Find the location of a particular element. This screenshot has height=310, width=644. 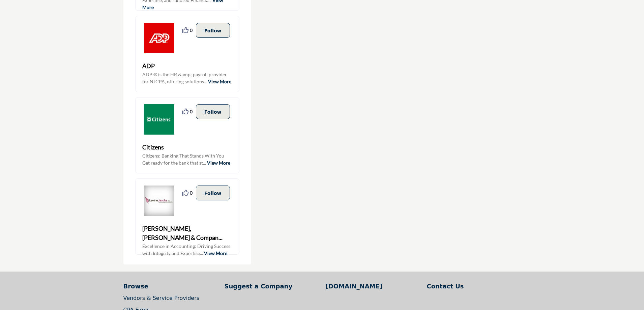

p: Suggest a Company is located at coordinates (271, 286).